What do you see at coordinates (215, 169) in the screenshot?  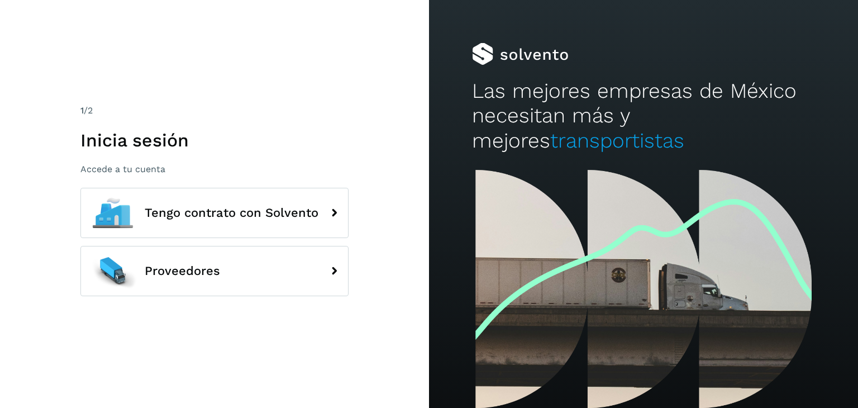 I see `p: Accede a tu cuenta` at bounding box center [215, 169].